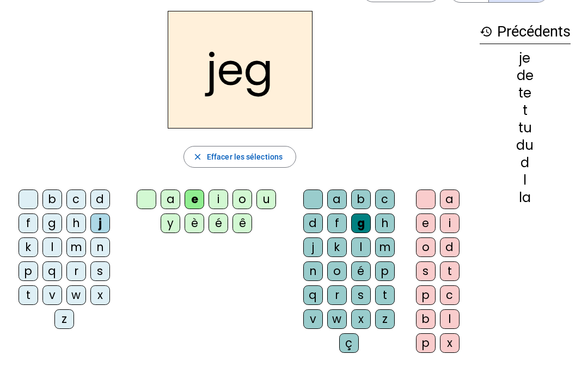 This screenshot has width=588, height=385. What do you see at coordinates (525, 75) in the screenshot?
I see `div: de` at bounding box center [525, 75].